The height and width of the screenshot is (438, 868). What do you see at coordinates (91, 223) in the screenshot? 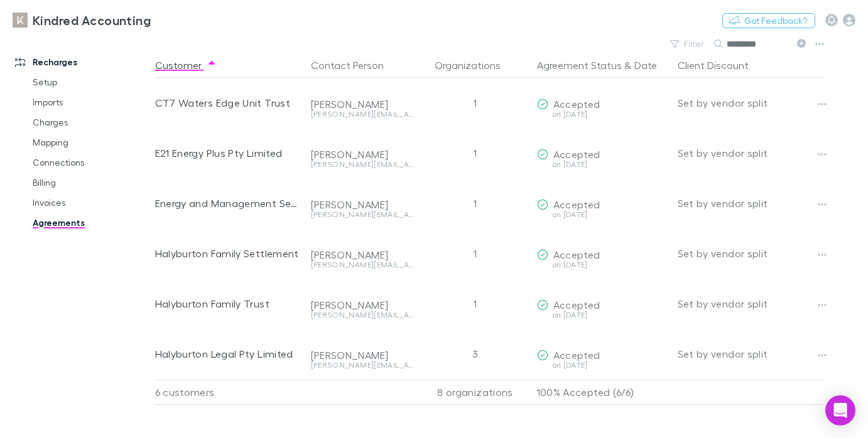
I see `a: Agreements` at bounding box center [91, 223].